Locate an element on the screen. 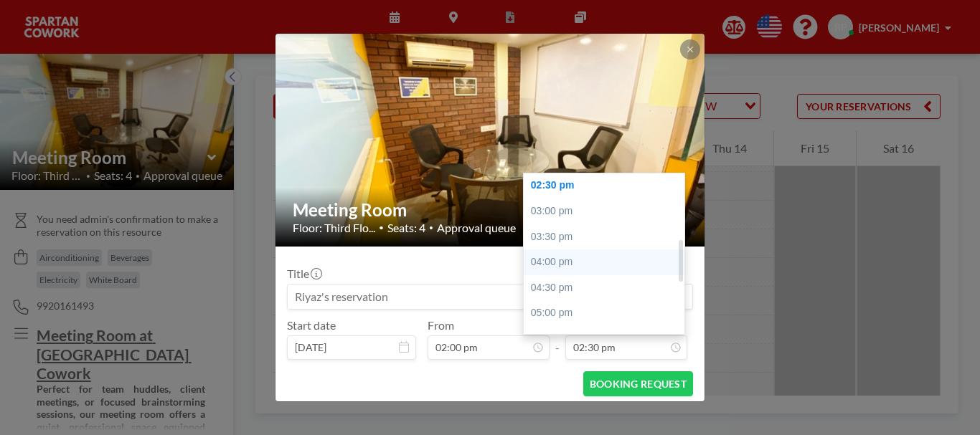 Image resolution: width=980 pixels, height=435 pixels. div: 03:30 pm is located at coordinates (608, 237).